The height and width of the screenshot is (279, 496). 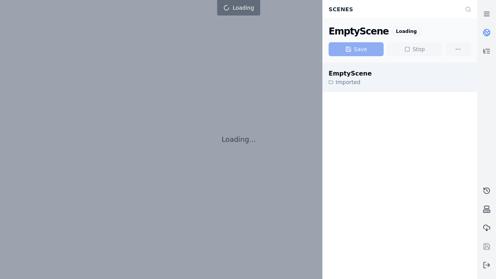 What do you see at coordinates (406, 31) in the screenshot?
I see `div: Loading` at bounding box center [406, 31].